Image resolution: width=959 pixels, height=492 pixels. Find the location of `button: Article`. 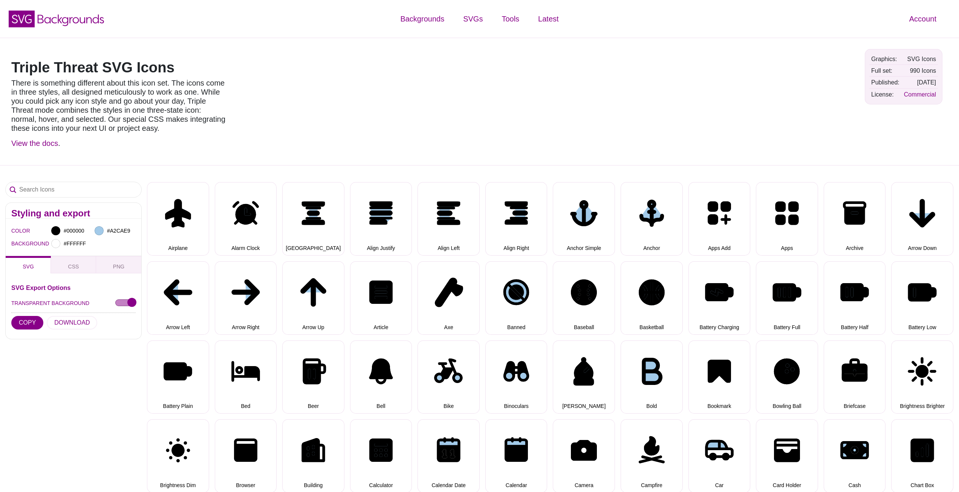

button: Article is located at coordinates (381, 298).